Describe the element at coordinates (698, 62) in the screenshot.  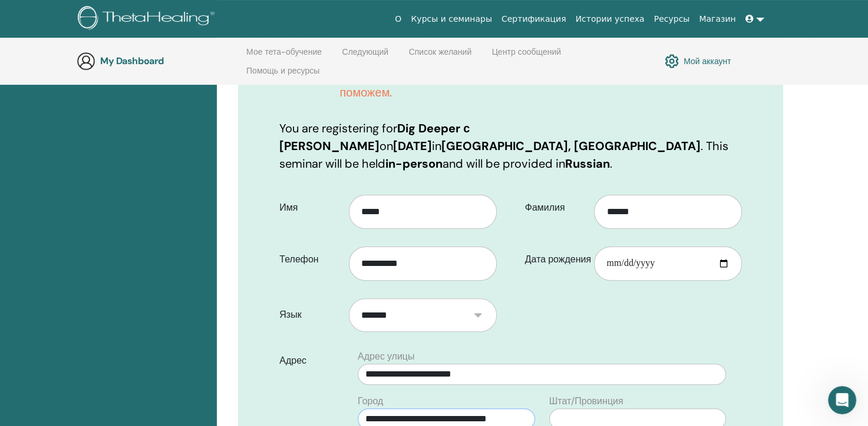
I see `a: Мой аккаунт` at that location.